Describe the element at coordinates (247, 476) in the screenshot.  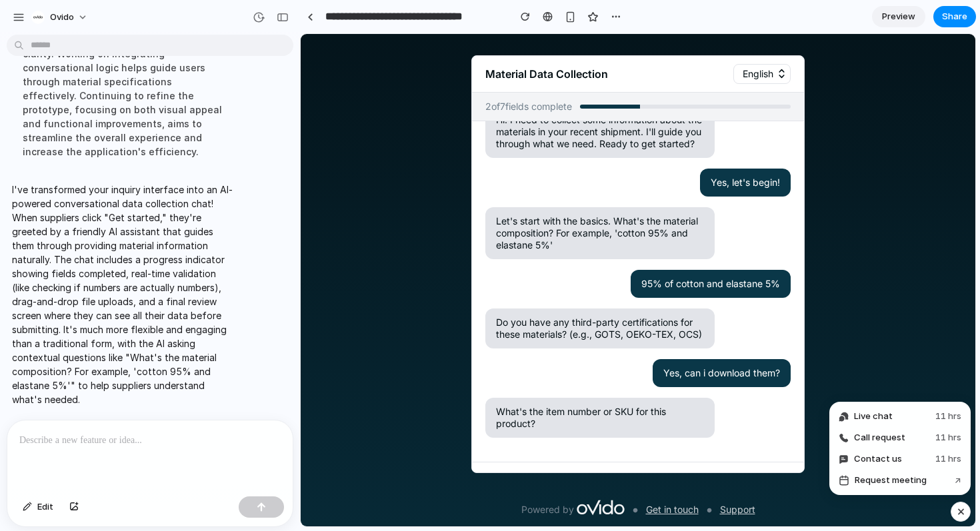
I see `span: Powered by` at that location.